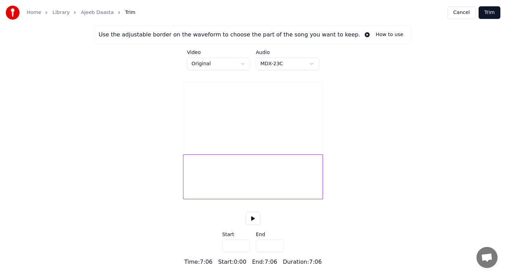  Describe the element at coordinates (13, 13) in the screenshot. I see `img: youka` at that location.